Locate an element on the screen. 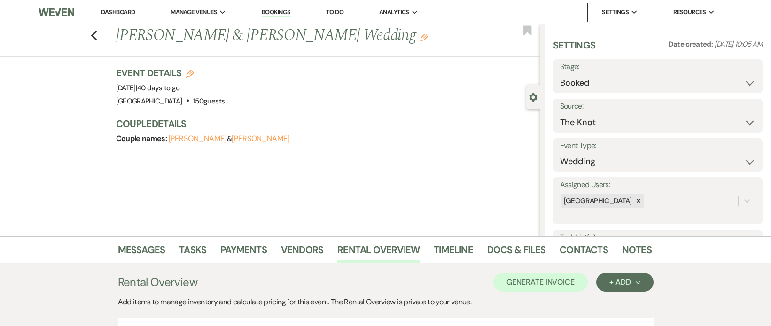 The height and width of the screenshot is (326, 771). a: Timeline is located at coordinates (453, 252).